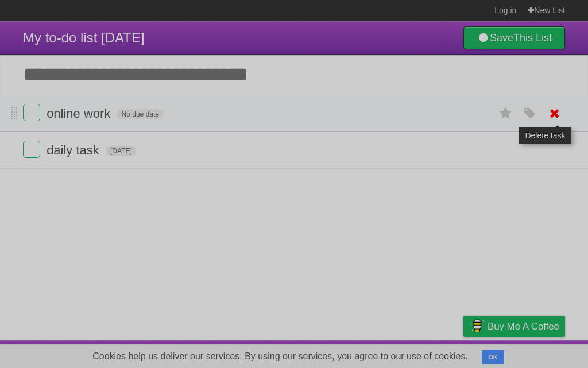 The width and height of the screenshot is (588, 368). I want to click on a: SaveThis List, so click(514, 38).